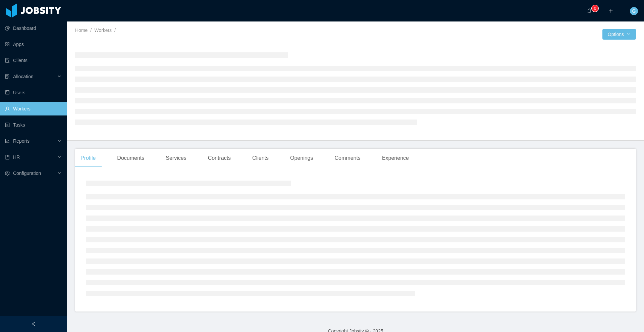 Image resolution: width=644 pixels, height=332 pixels. I want to click on a: Home, so click(81, 30).